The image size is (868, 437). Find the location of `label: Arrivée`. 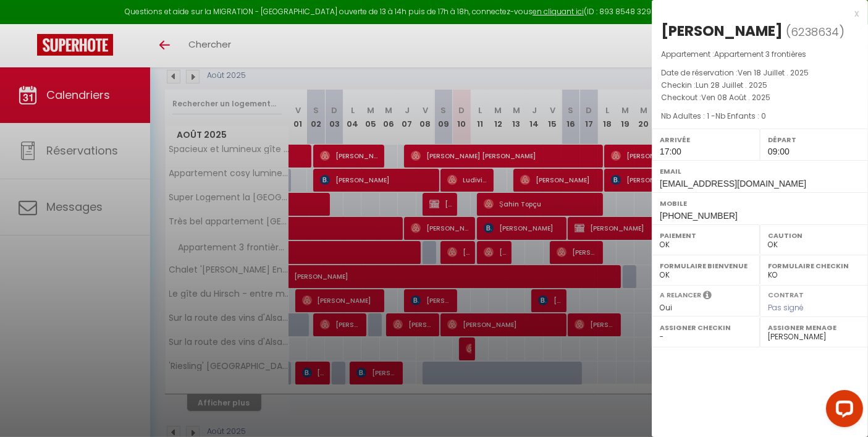

label: Arrivée is located at coordinates (706, 140).